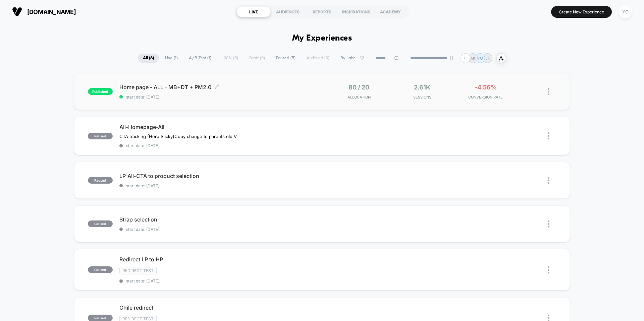  Describe the element at coordinates (488, 58) in the screenshot. I see `p: JF` at that location.